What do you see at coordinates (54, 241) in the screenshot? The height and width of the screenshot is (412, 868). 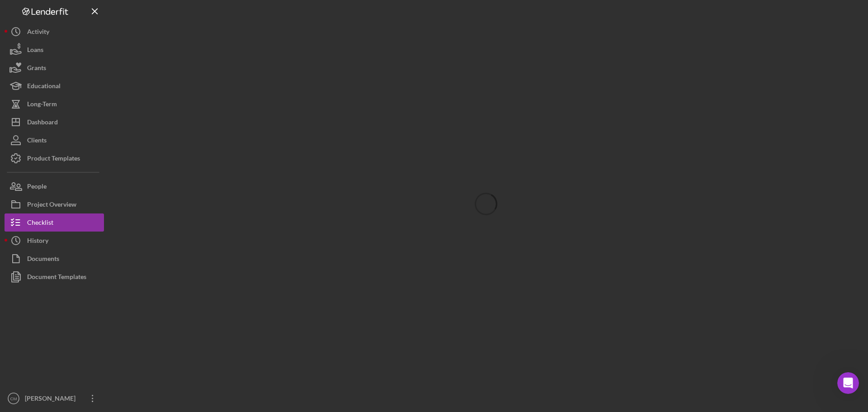 I see `button: History` at bounding box center [54, 241].